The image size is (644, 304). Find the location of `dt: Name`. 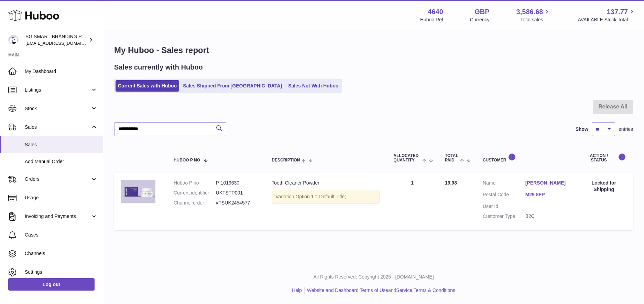

dt: Name is located at coordinates (504, 184).